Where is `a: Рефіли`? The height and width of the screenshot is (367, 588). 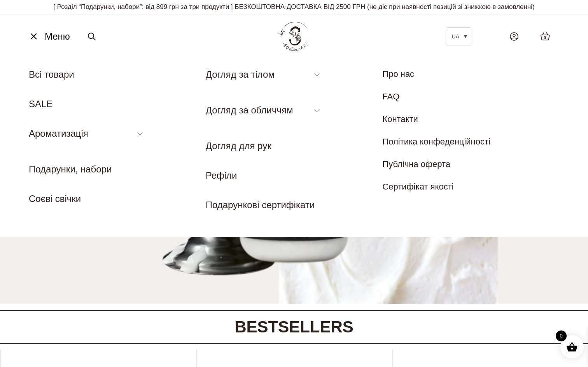
a: Рефіли is located at coordinates (221, 175).